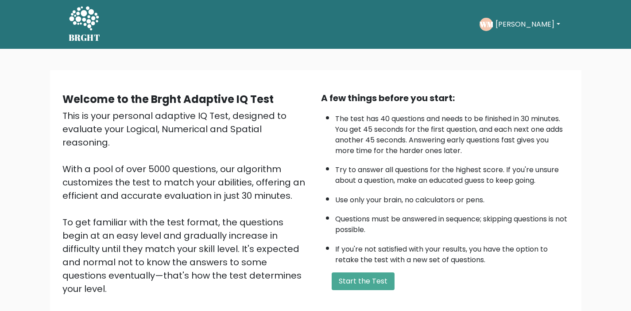 The image size is (631, 311). Describe the element at coordinates (452, 252) in the screenshot. I see `li: If you're not satisfied with your results, you have the option to retake the test with a new set ...` at that location.